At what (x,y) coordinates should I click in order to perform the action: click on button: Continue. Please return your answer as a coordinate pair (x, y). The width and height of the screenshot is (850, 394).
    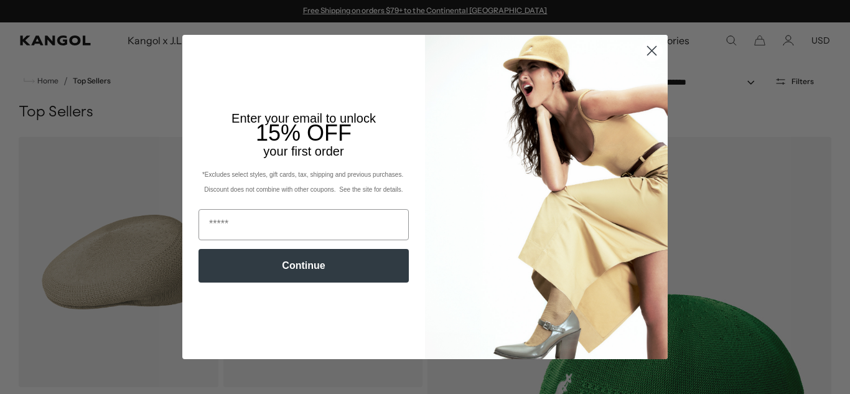
    Looking at the image, I should click on (304, 266).